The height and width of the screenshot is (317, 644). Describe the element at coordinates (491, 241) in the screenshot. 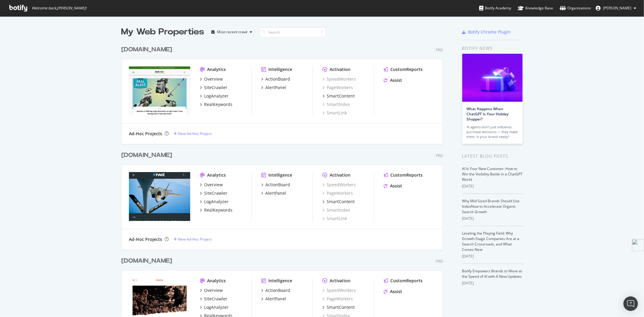

I see `a: Leveling the Playing Field: Why Growth-Stage Companies Are at a Search Crossroads, and What Comes...` at that location.